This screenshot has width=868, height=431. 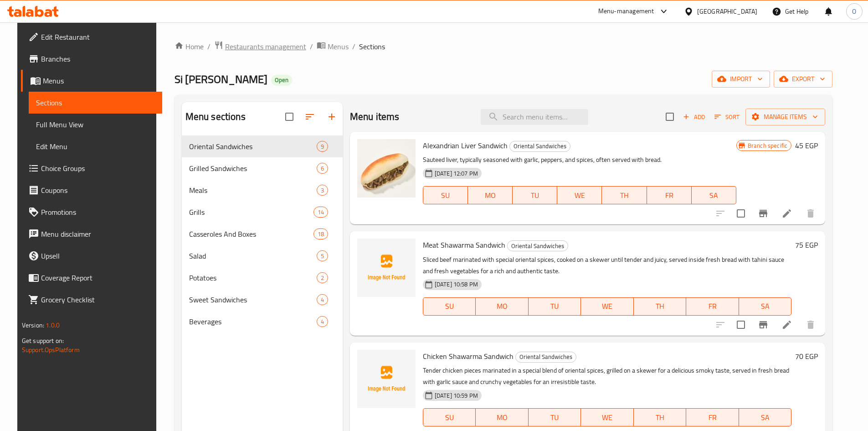 What do you see at coordinates (502, 306) in the screenshot?
I see `span: MO` at bounding box center [502, 306].